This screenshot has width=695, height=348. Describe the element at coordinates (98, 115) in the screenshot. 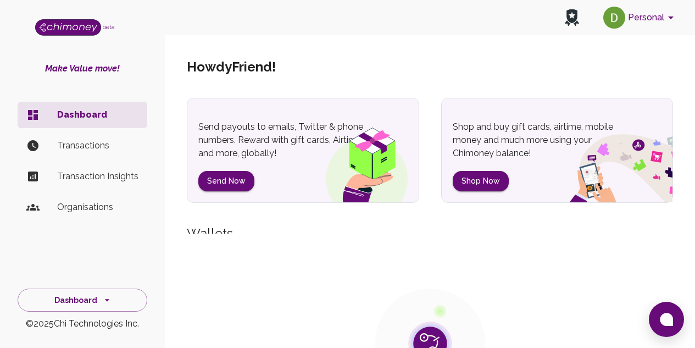

I see `p: Dashboard` at that location.